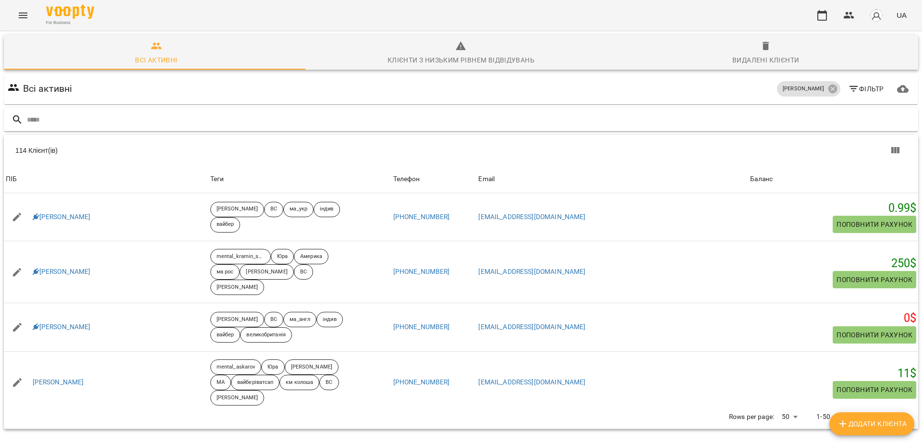  I want to click on div: ма_укр, so click(298, 209).